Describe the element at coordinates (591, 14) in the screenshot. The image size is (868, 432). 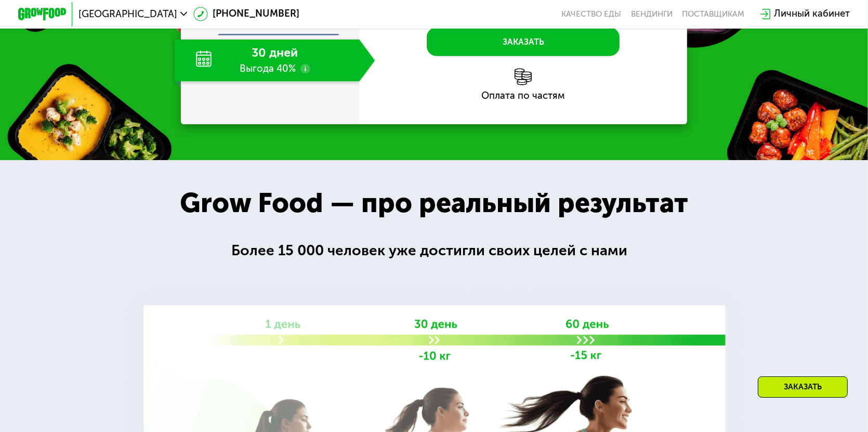
I see `a: Качество еды` at that location.